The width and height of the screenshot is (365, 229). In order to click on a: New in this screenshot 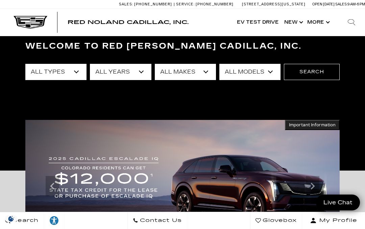, I will do `click(293, 22)`.